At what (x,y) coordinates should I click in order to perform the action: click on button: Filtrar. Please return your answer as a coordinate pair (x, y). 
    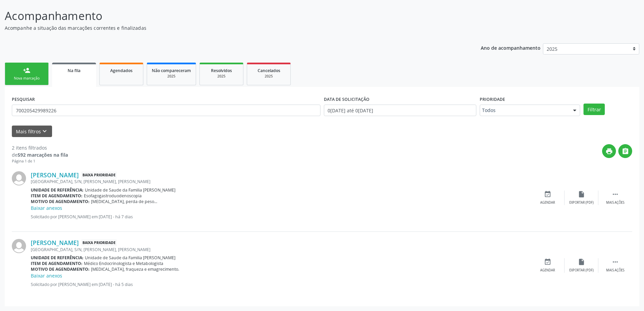
    Looking at the image, I should click on (594, 109).